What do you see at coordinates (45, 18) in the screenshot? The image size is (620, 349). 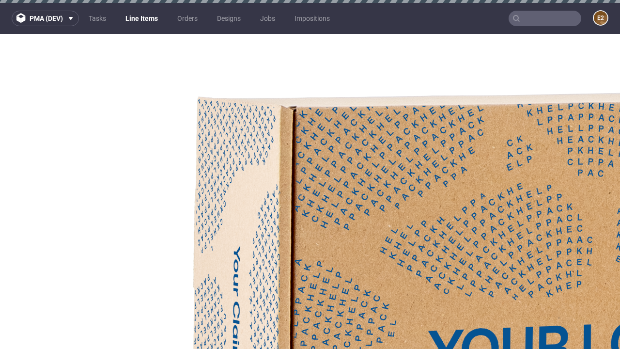 I see `button: pma (dev)` at bounding box center [45, 18].